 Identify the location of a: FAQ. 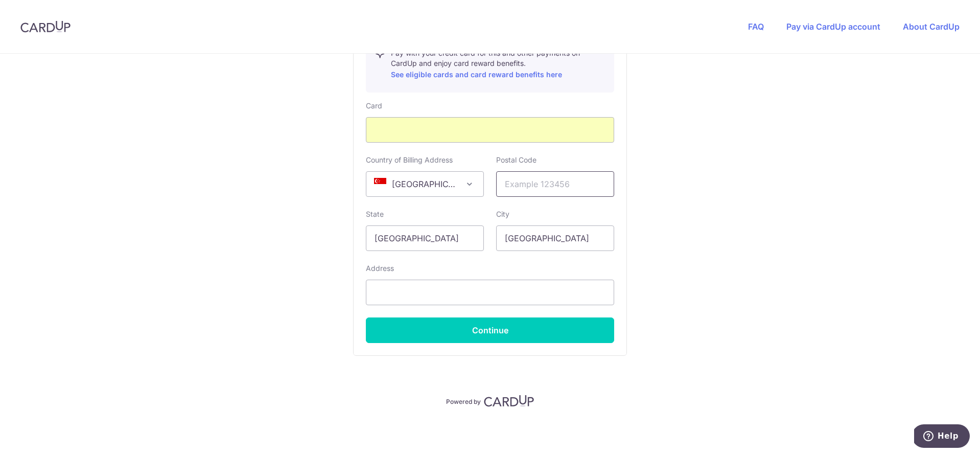
(755, 26).